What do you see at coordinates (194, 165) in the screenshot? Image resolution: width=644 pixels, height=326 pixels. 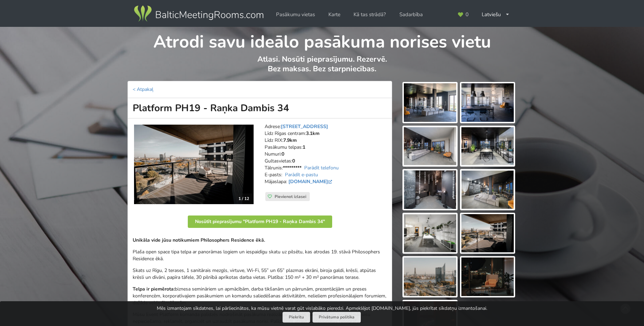 I see `img: Neierastas vietas | Rīga | Platform PH19 - Raņka Dambis 34` at bounding box center [194, 165].